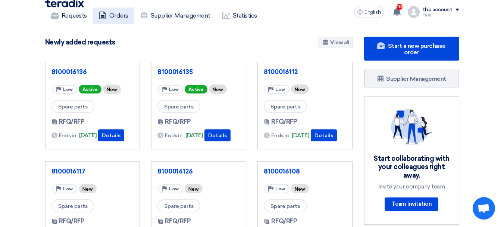 The width and height of the screenshot is (504, 227). What do you see at coordinates (68, 171) in the screenshot?
I see `font: 8100016117` at bounding box center [68, 171].